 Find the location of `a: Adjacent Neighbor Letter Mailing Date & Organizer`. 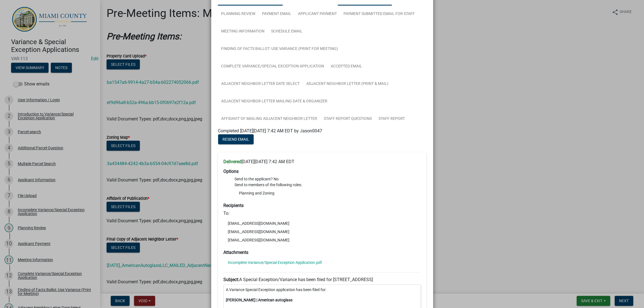

a: Adjacent Neighbor Letter Mailing Date & Organizer is located at coordinates (274, 101).